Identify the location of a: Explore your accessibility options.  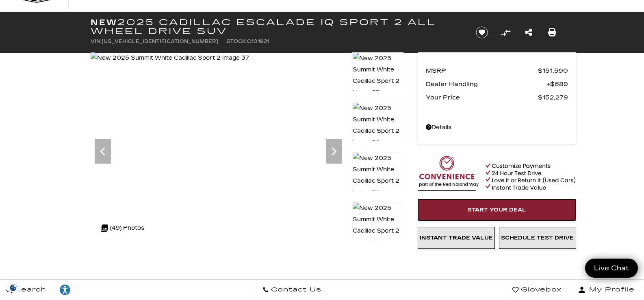
(65, 290).